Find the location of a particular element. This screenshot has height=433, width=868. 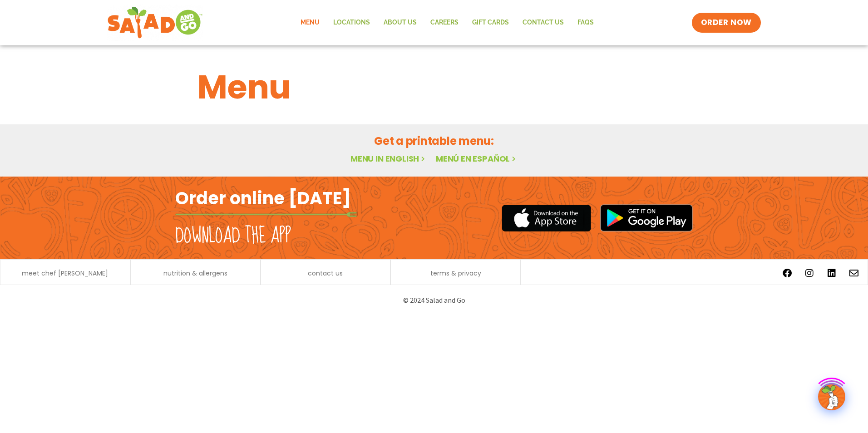

a: contact us is located at coordinates (325, 273).